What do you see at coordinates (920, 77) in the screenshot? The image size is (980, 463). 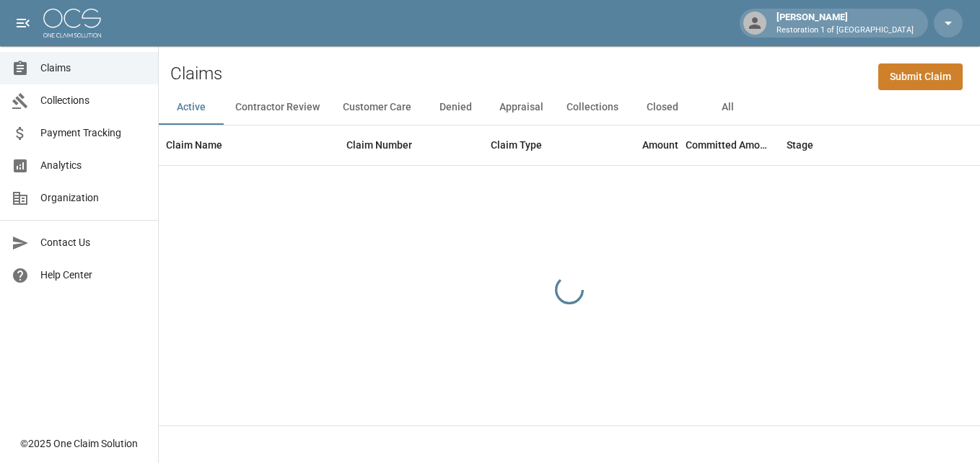 I see `a: Submit Claim` at bounding box center [920, 77].